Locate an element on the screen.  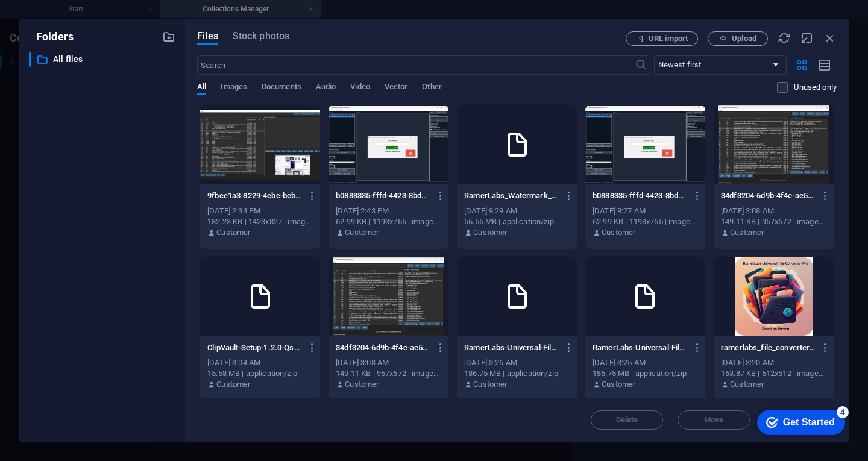
button: Upload is located at coordinates (738, 38).